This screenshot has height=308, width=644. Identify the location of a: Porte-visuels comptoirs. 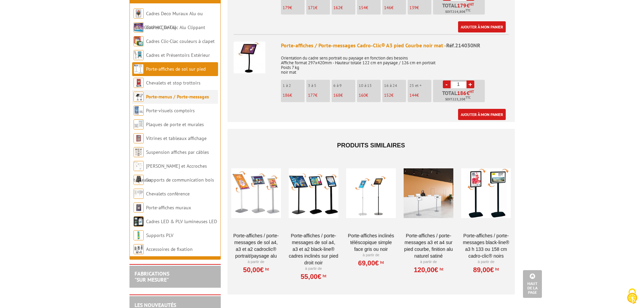
(171, 110).